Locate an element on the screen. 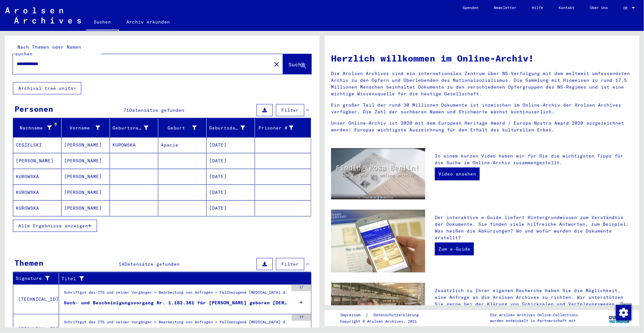  mat-header-cell: Geburtsdatum is located at coordinates (231, 128).